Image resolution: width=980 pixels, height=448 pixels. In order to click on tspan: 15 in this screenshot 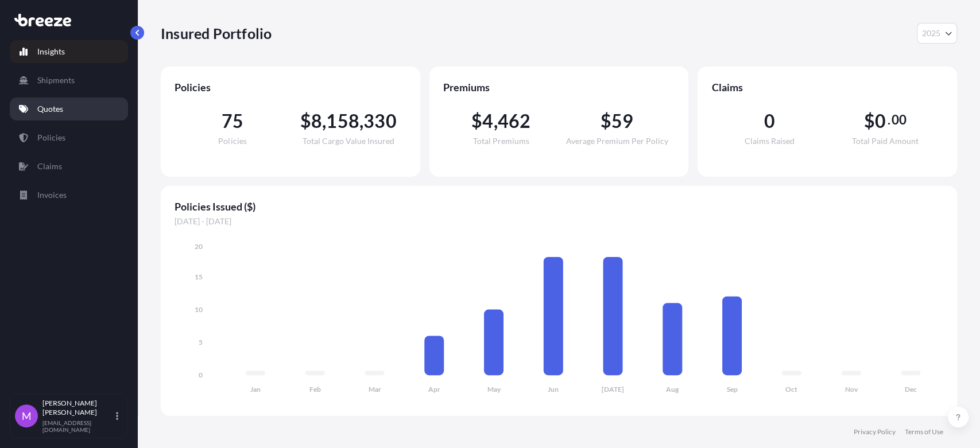, I will do `click(199, 276)`.